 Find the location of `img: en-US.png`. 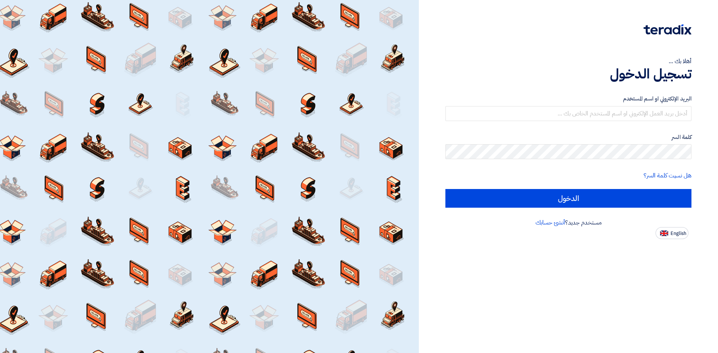

img: en-US.png is located at coordinates (664, 233).